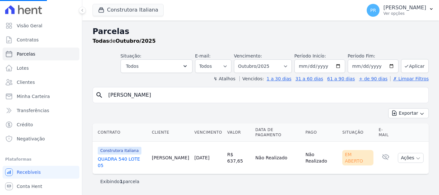 The width and height of the screenshot is (439, 195). I want to click on span: Negativação, so click(31, 139).